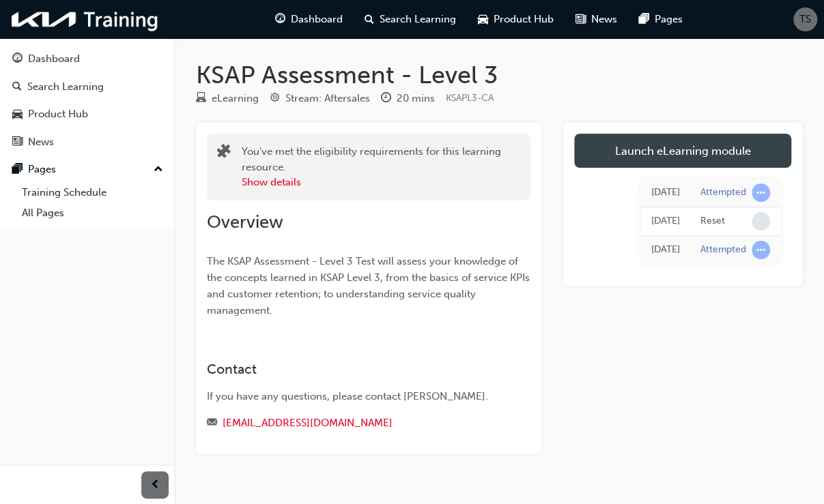 The height and width of the screenshot is (504, 824). Describe the element at coordinates (309, 19) in the screenshot. I see `a: guage-iconDashboard` at that location.